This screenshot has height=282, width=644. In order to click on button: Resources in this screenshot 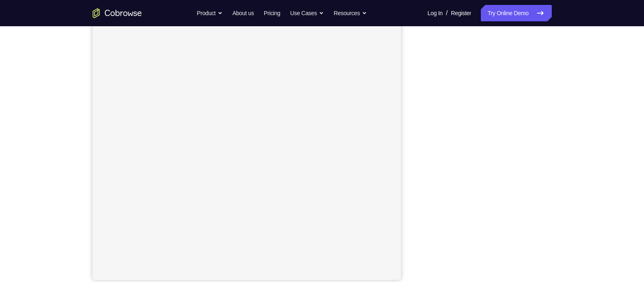, I will do `click(350, 13)`.